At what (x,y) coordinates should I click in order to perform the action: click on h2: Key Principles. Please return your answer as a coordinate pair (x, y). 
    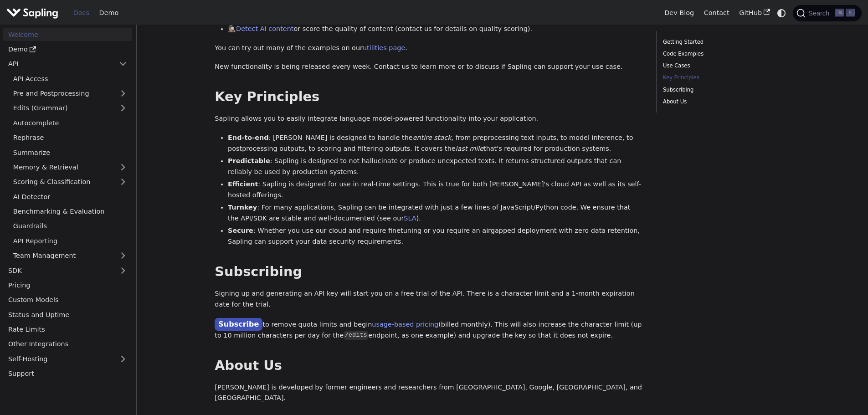
    Looking at the image, I should click on (429, 97).